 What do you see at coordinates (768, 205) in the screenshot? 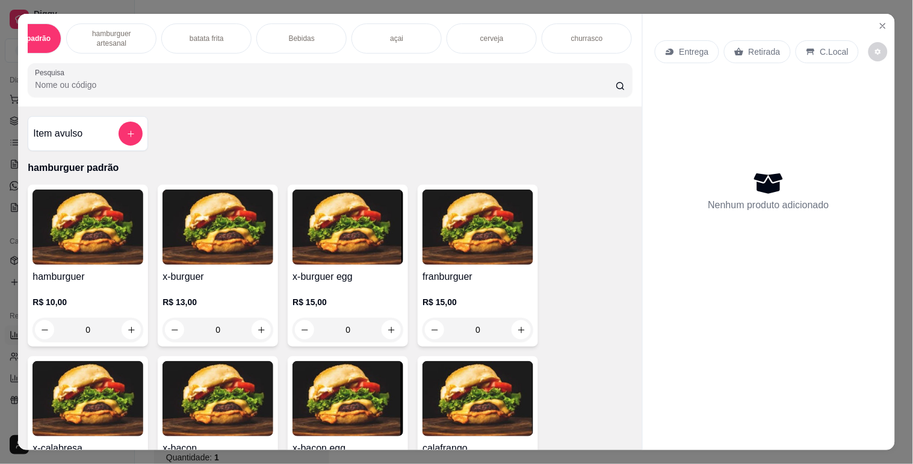
I see `p: Nenhum produto adicionado` at bounding box center [768, 205].